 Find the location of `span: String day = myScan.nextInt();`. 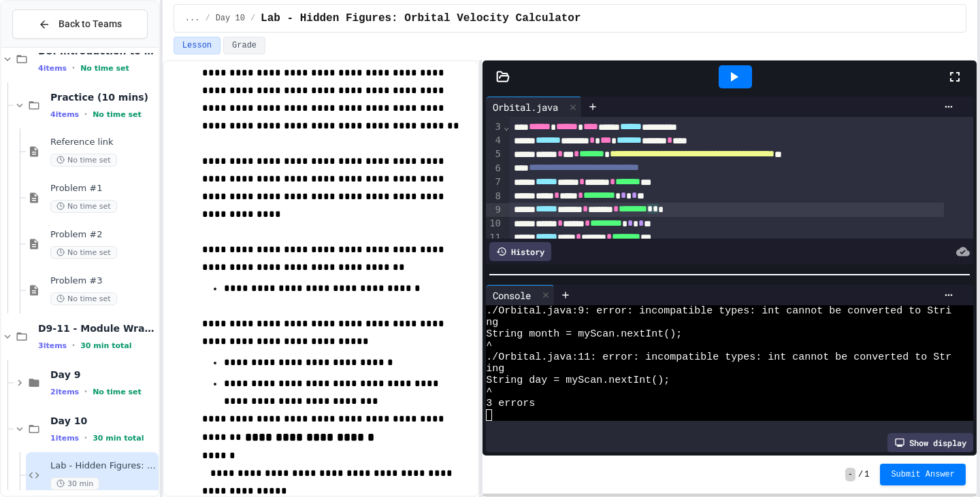

span: String day = myScan.nextInt(); is located at coordinates (577, 380).